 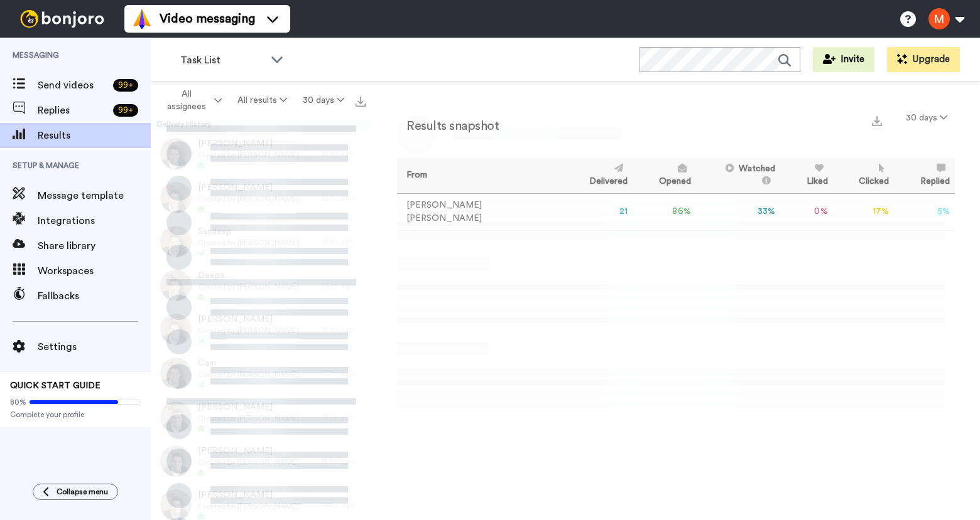 What do you see at coordinates (76, 415) in the screenshot?
I see `span: Complete your profile` at bounding box center [76, 415].